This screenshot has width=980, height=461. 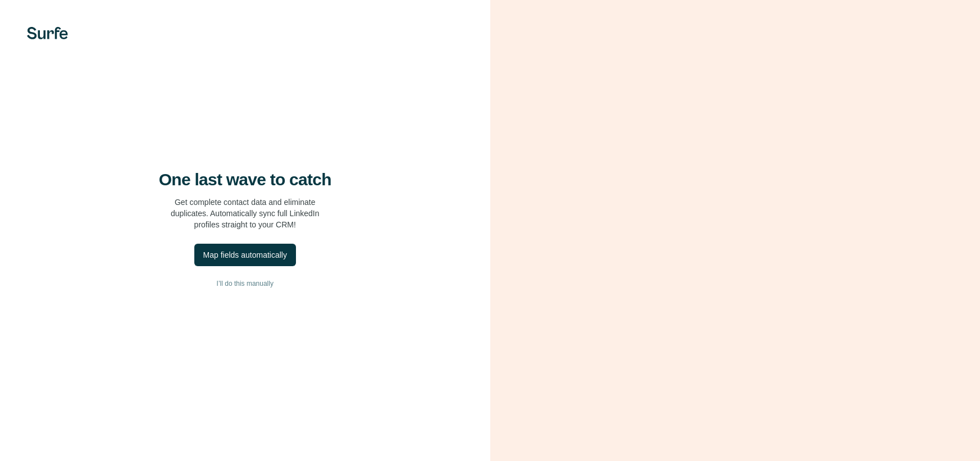 I want to click on h4: One last wave to catch, so click(x=245, y=180).